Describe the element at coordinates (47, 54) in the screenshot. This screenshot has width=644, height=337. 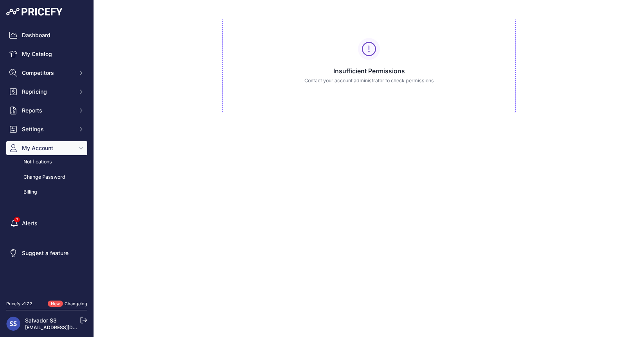
I see `a: My Catalog` at that location.